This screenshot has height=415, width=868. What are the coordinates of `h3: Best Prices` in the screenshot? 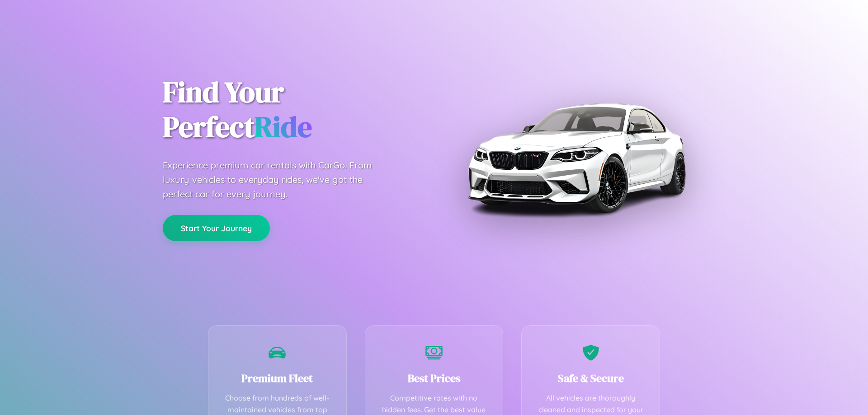 It's located at (434, 378).